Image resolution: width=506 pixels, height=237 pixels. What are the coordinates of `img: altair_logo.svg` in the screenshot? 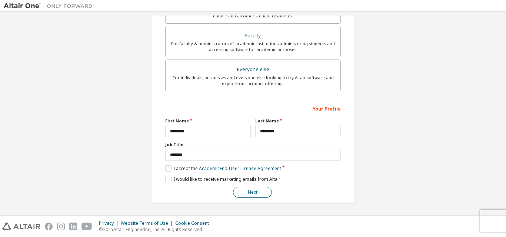 It's located at (21, 226).